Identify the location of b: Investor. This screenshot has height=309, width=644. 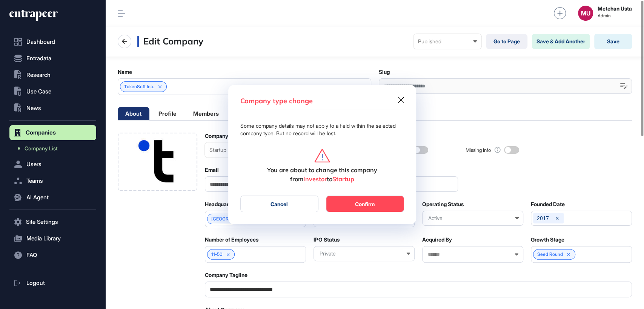
(315, 179).